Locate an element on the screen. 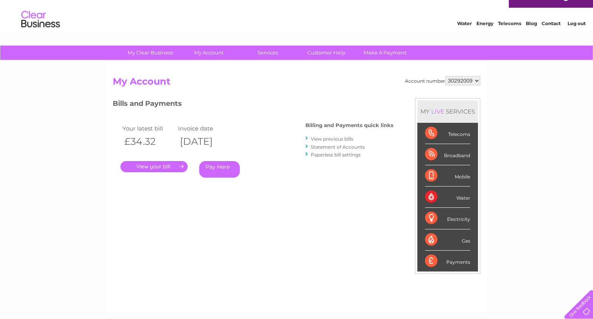 This screenshot has height=319, width=593. a: Paperless bill settings is located at coordinates (336, 154).